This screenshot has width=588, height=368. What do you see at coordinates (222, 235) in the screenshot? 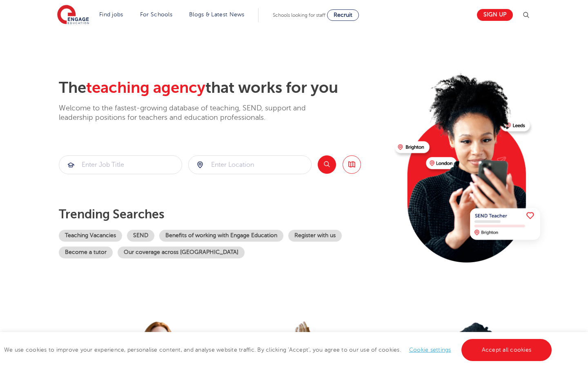
I see `a: Benefits of working with Engage Education` at bounding box center [222, 235].